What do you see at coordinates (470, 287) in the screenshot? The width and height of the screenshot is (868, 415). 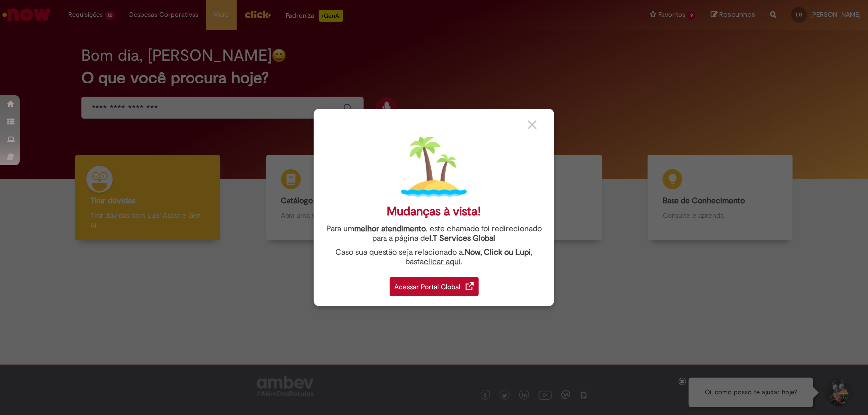 I see `img: redirect_link.png` at bounding box center [470, 287].